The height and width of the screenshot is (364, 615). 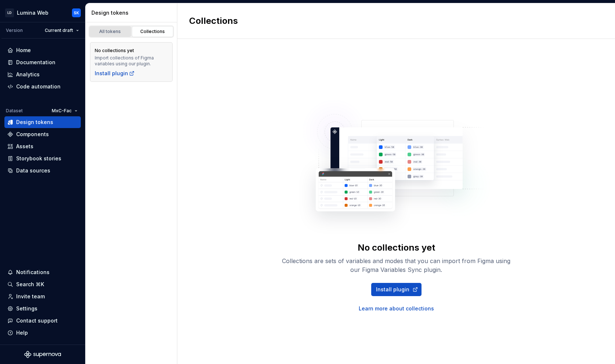 What do you see at coordinates (42, 147) in the screenshot?
I see `a: Assets` at bounding box center [42, 147].